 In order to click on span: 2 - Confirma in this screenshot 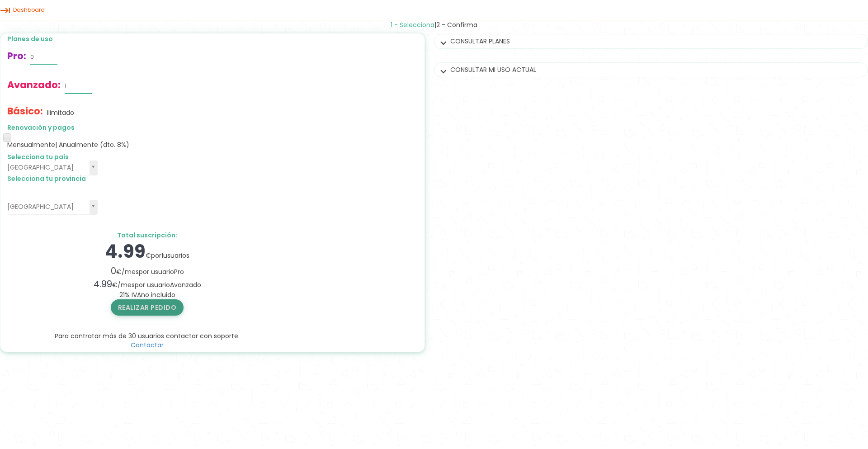, I will do `click(456, 25)`.